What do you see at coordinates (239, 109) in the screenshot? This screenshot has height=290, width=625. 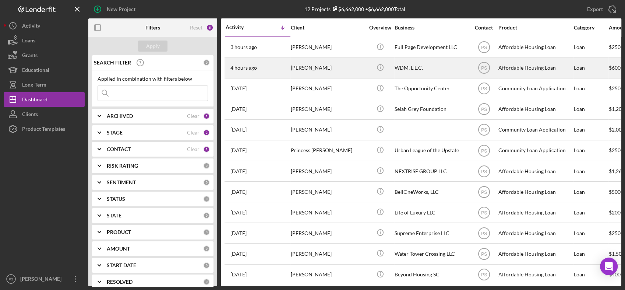 I see `time: 2025-09-27 15:35` at bounding box center [239, 109].